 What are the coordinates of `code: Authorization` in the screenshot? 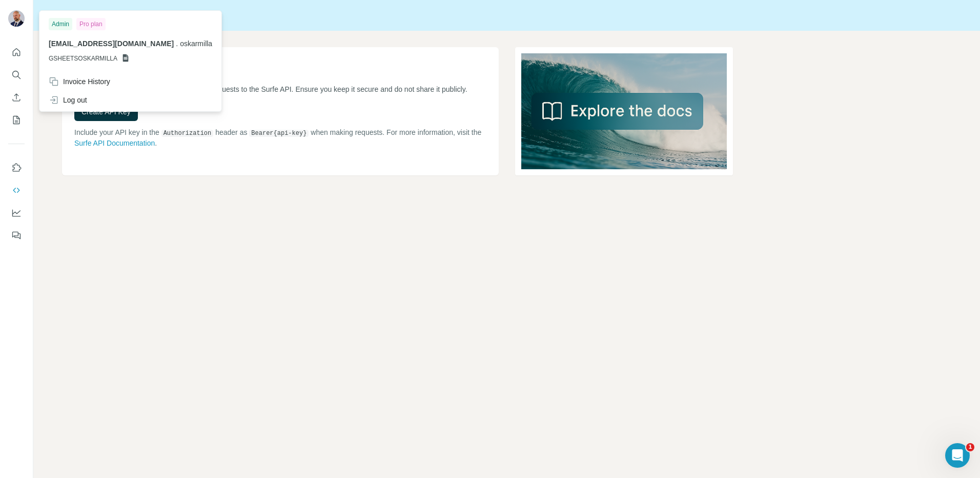 It's located at (188, 133).